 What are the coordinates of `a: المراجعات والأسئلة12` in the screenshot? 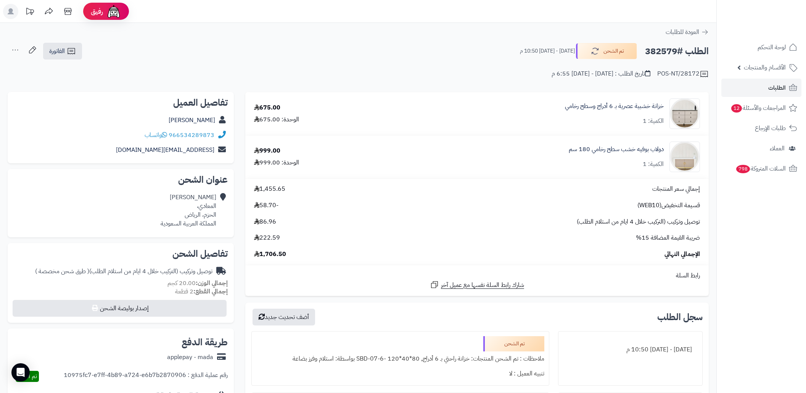 It's located at (761, 108).